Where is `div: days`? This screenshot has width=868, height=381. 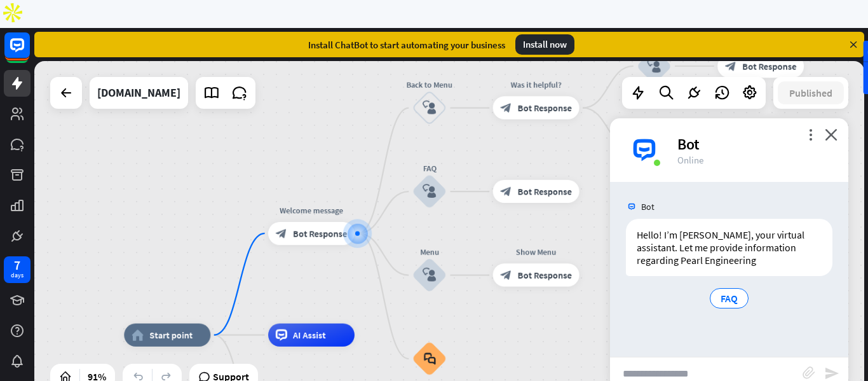 div: days is located at coordinates (17, 275).